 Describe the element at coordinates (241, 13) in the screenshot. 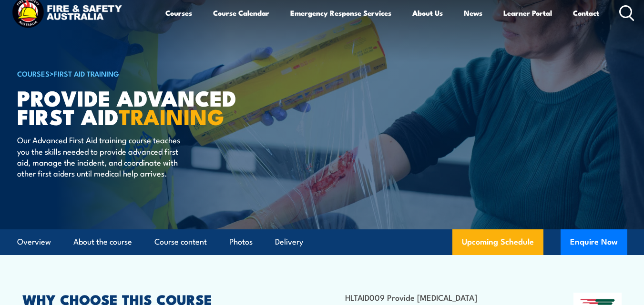

I see `a: Course Calendar` at that location.